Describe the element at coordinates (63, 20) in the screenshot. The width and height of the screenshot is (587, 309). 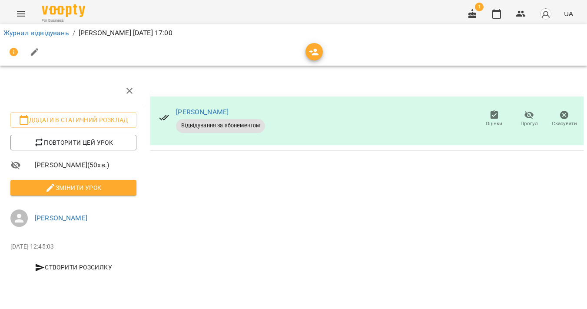
I see `span: For Business` at that location.